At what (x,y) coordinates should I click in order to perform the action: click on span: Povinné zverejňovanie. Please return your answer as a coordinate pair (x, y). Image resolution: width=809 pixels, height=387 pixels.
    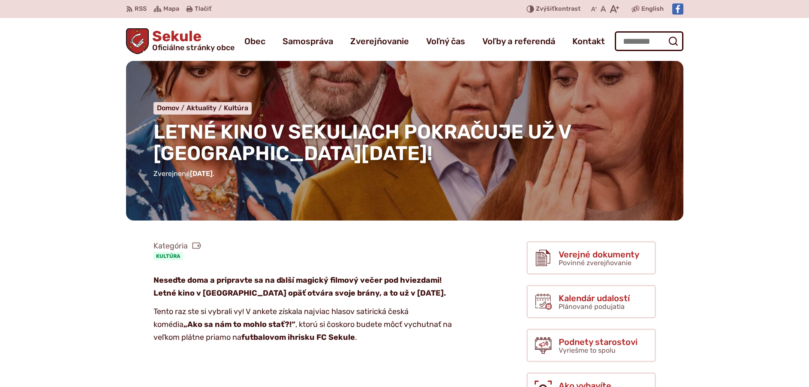
    Looking at the image, I should click on (595, 262).